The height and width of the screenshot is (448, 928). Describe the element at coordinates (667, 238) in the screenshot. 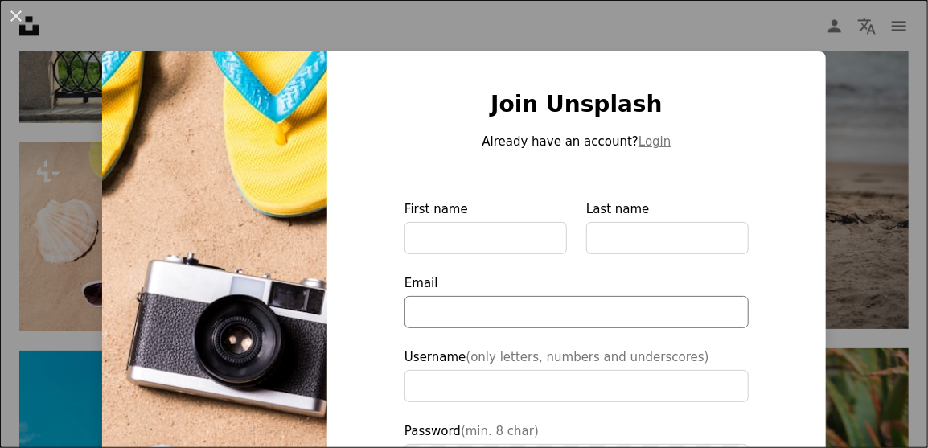

I see `input: Last name` at that location.